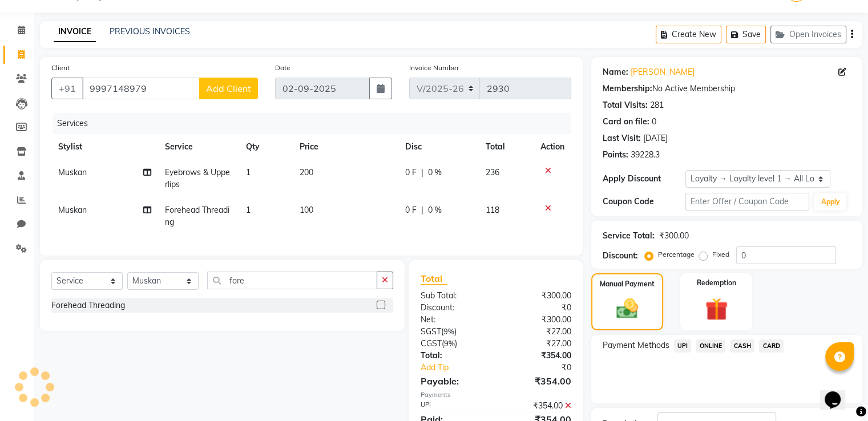 This screenshot has width=868, height=421. What do you see at coordinates (645, 155) in the screenshot?
I see `div: 39228.3` at bounding box center [645, 155].